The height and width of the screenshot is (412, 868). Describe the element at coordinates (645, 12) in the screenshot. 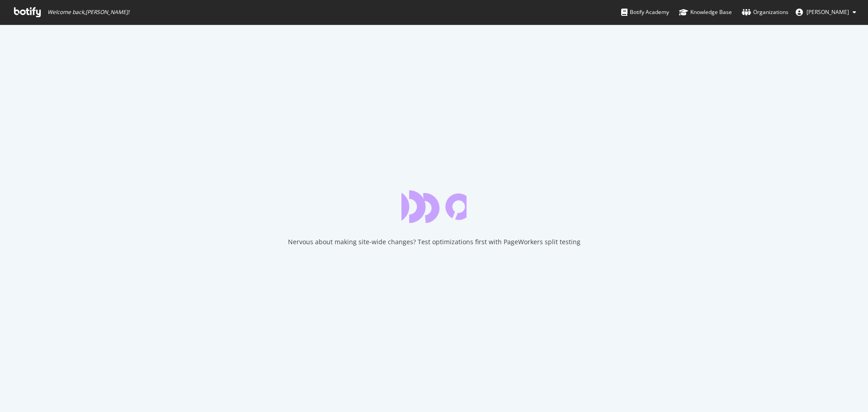

I see `div: Botify Academy` at that location.